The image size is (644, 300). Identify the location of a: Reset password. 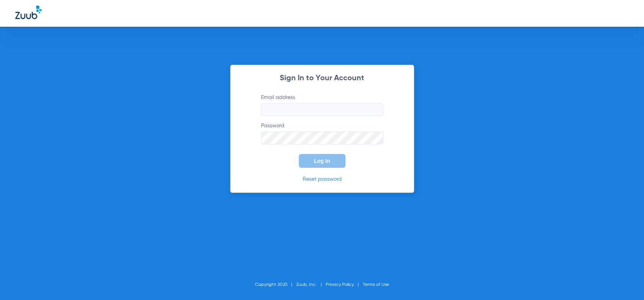
(322, 179).